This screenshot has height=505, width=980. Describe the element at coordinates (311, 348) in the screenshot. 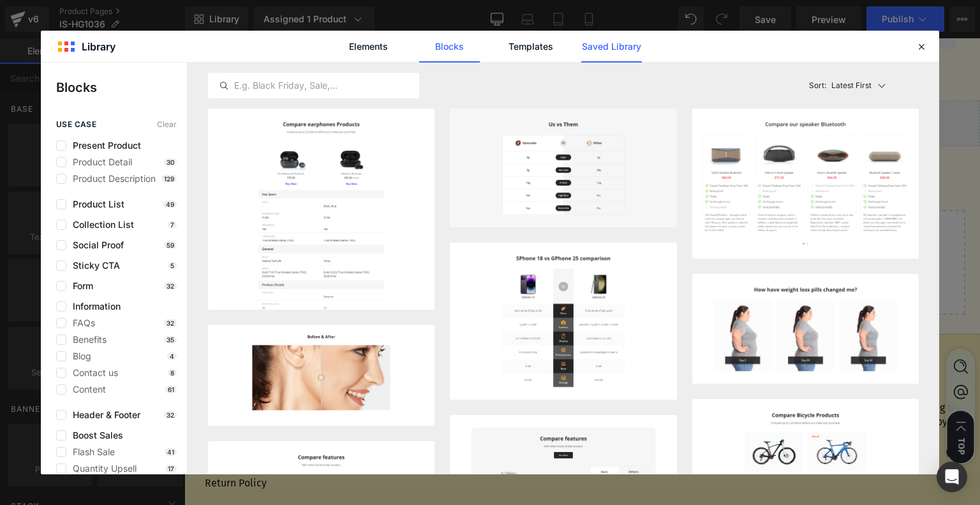

I see `a: Payment Policy` at that location.